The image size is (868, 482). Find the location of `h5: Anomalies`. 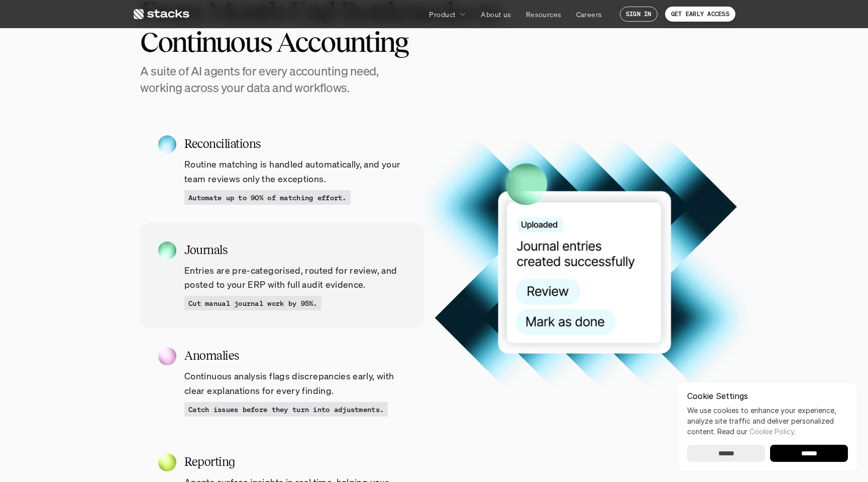

h5: Anomalies is located at coordinates (295, 355).